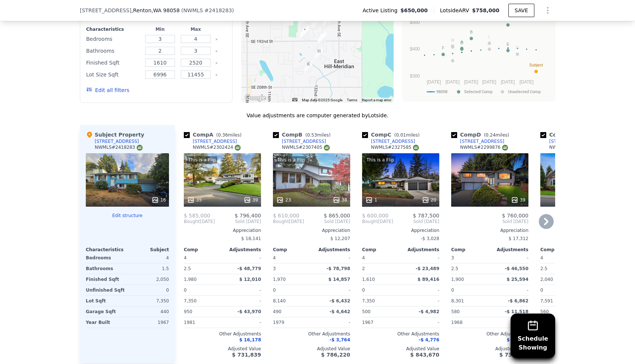 This screenshot has width=635, height=364. What do you see at coordinates (415, 22) in the screenshot?
I see `text: $500` at bounding box center [415, 22].